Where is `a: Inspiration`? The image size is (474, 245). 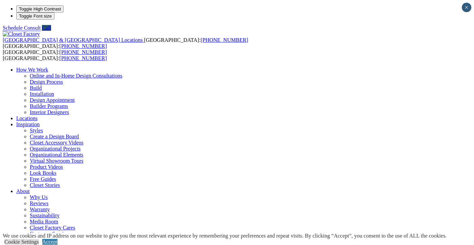 a: Inspiration is located at coordinates (28, 124).